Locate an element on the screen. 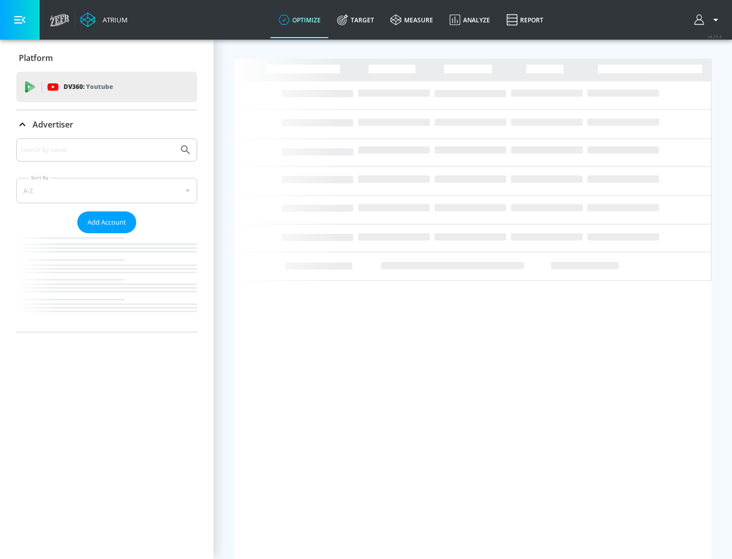 Image resolution: width=732 pixels, height=559 pixels. p: Platform is located at coordinates (36, 58).